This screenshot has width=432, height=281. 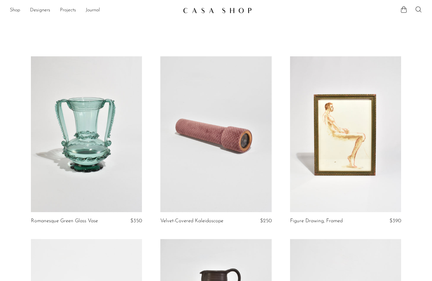 What do you see at coordinates (266, 220) in the screenshot?
I see `span: $250` at bounding box center [266, 220].